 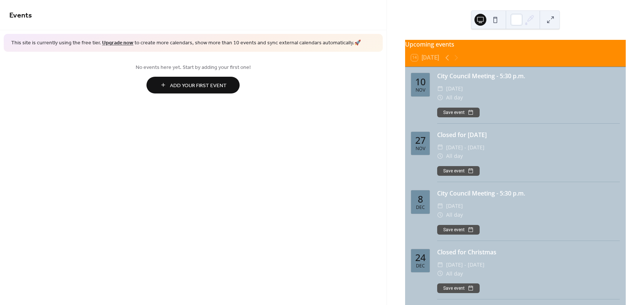 What do you see at coordinates (420, 257) in the screenshot?
I see `div: 24` at bounding box center [420, 257].